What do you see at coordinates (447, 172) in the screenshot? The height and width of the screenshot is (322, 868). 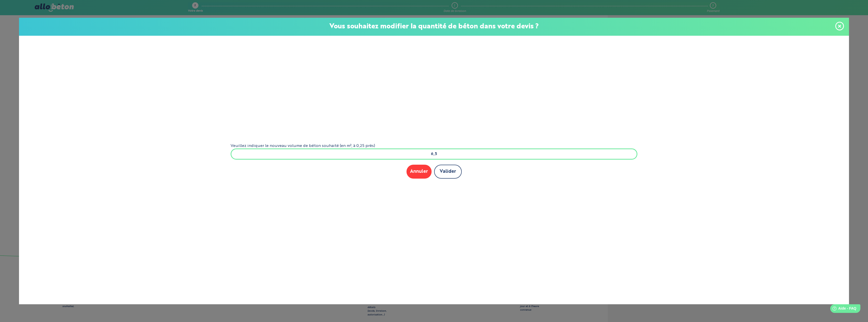 I see `button: Valider` at bounding box center [447, 172].